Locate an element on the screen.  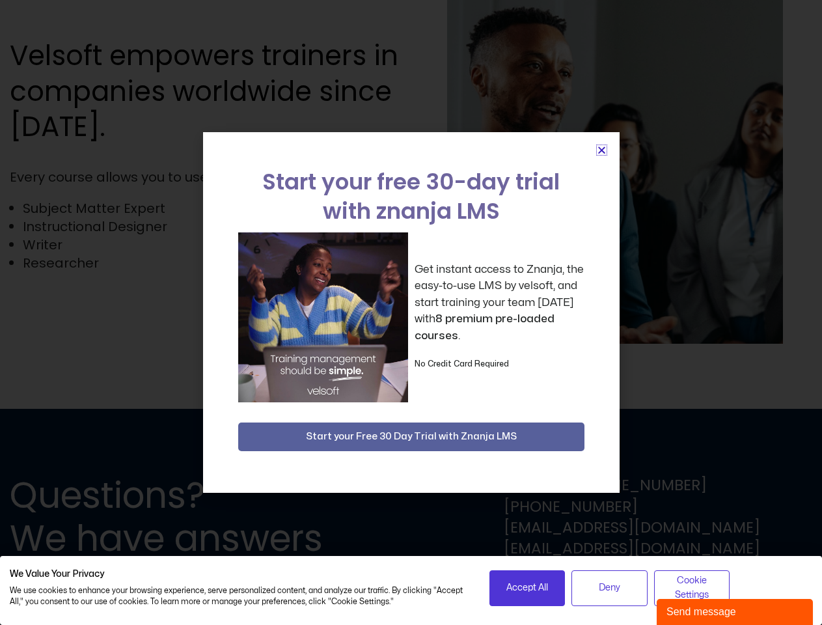
span: Accept All is located at coordinates (527, 588).